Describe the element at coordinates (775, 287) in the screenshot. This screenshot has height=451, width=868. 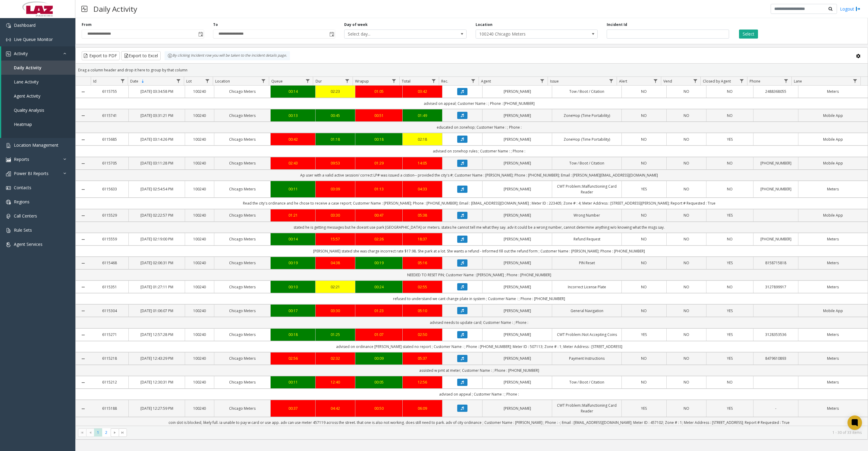
I see `a: 3127899917` at that location.